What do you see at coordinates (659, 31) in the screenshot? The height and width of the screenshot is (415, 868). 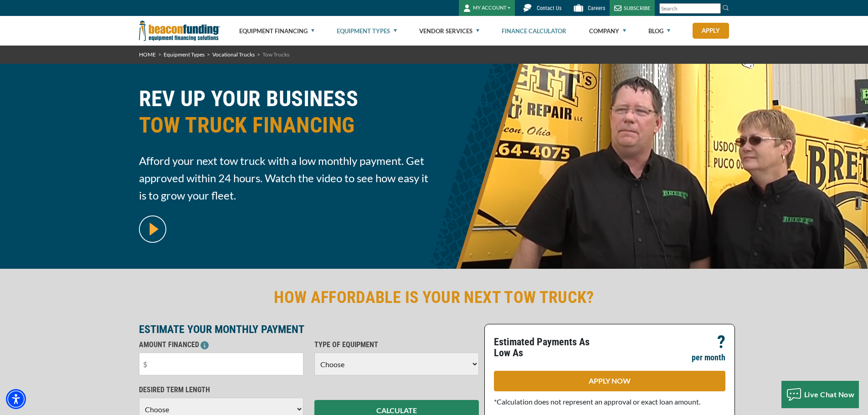 I see `a: Blog` at bounding box center [659, 31].